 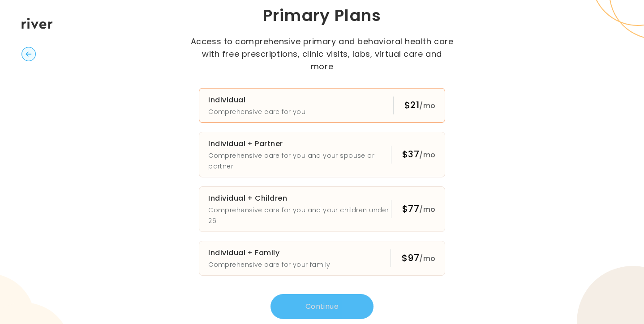 I want to click on p: Access to comprehensive primary and behavioral health care with free prescriptions, clinic visits..., so click(x=322, y=54).